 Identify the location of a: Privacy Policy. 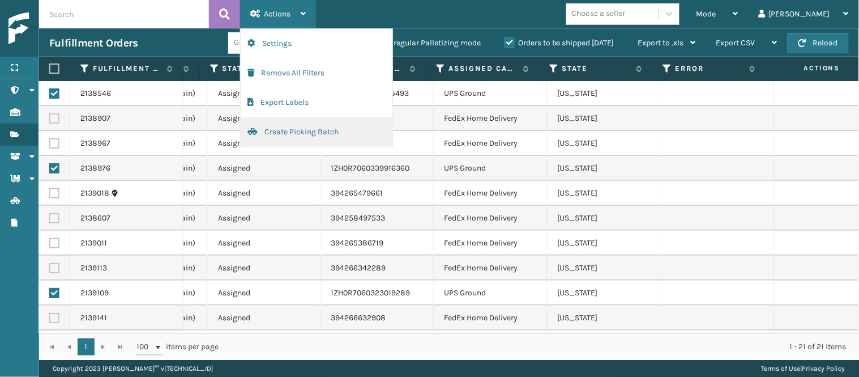
(824, 368).